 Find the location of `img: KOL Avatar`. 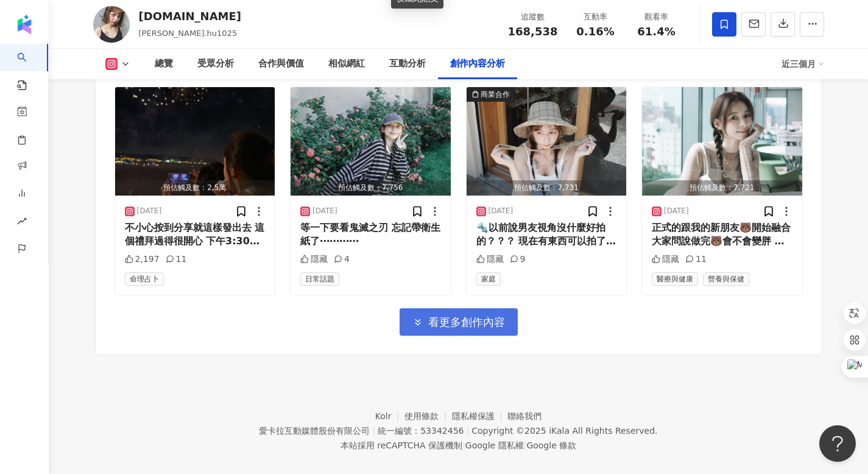

img: KOL Avatar is located at coordinates (111, 24).